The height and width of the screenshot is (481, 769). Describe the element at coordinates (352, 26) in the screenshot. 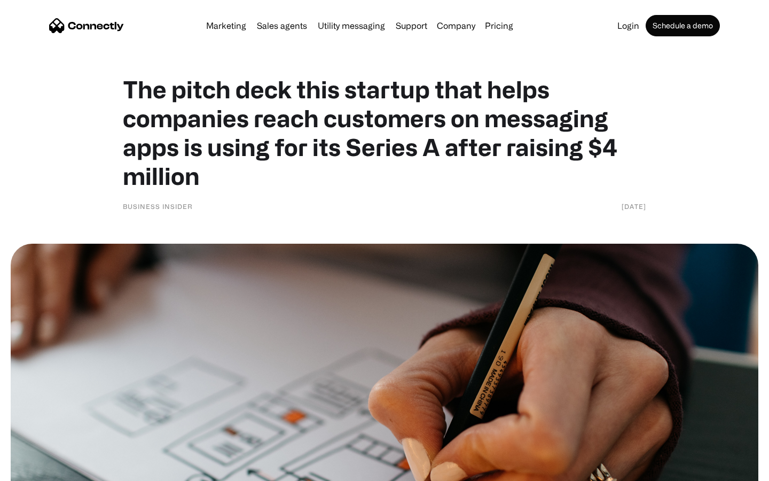

I see `a: Utility messaging` at that location.